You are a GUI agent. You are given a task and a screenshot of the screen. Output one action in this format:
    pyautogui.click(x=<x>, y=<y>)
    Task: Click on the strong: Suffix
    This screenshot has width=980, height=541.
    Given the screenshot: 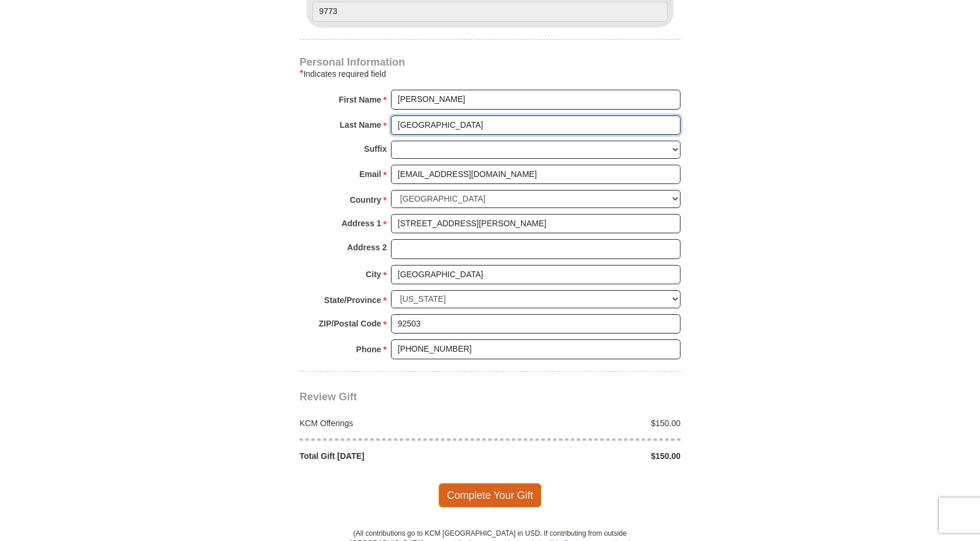 What is the action you would take?
    pyautogui.click(x=375, y=149)
    